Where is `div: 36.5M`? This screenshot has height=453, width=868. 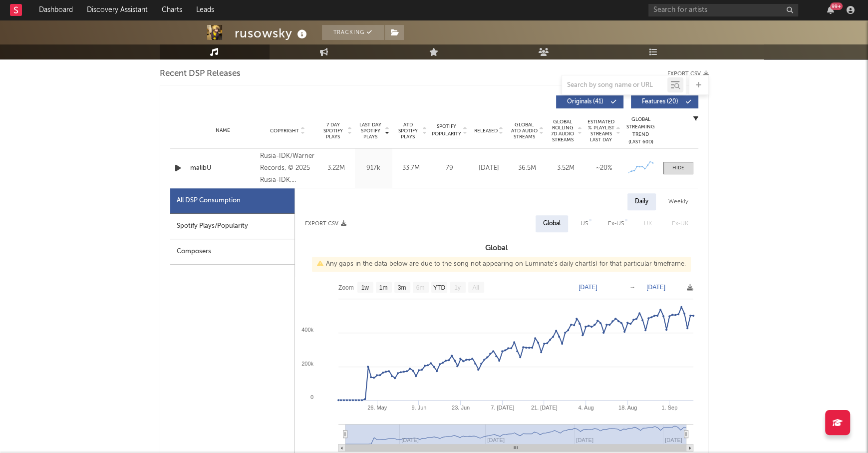
div: 36.5M is located at coordinates (527, 168).